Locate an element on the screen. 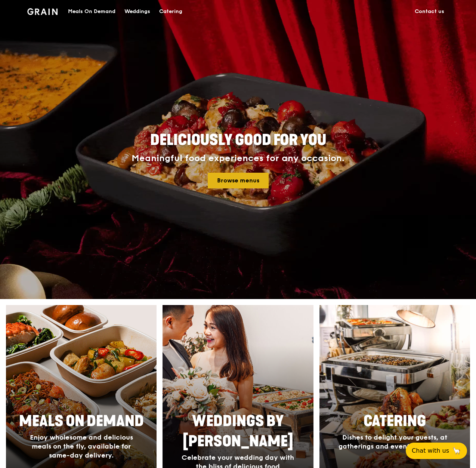  a: Browse menus is located at coordinates (238, 181).